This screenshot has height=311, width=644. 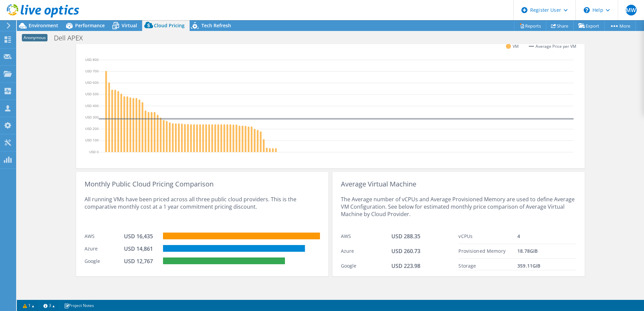 I want to click on span: USD 223.98, so click(x=406, y=266).